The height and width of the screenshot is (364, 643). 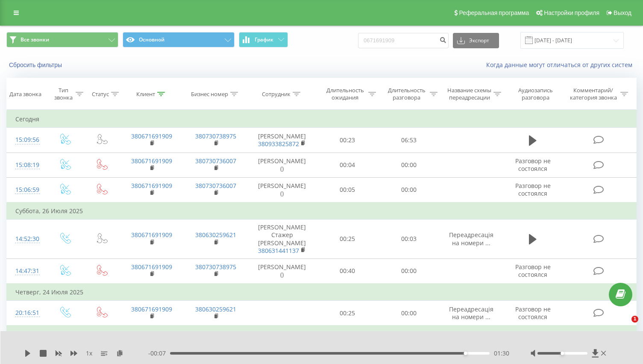 What do you see at coordinates (264, 39) in the screenshot?
I see `span: График` at bounding box center [264, 39].